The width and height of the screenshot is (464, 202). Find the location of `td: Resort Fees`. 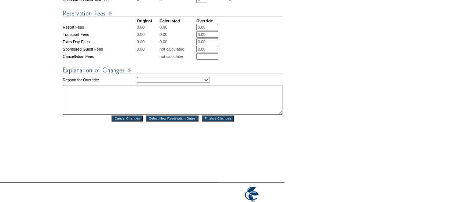

td: Resort Fees is located at coordinates (99, 27).